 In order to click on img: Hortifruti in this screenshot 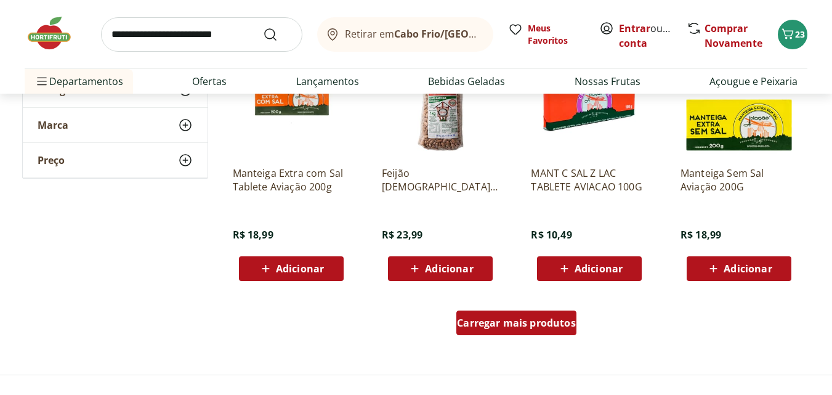, I will do `click(55, 33)`.